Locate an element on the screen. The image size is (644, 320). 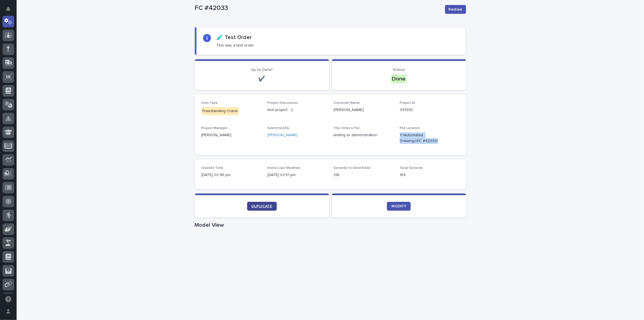
p: 136 is located at coordinates (363, 175).